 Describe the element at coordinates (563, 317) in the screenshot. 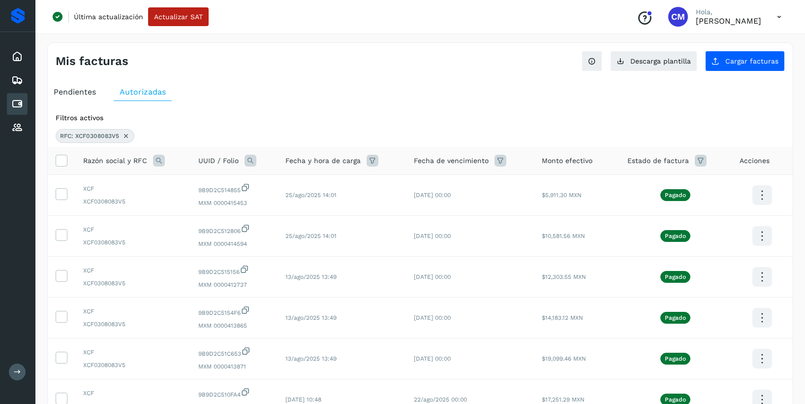

I see `span: $14,183.12 MXN` at that location.